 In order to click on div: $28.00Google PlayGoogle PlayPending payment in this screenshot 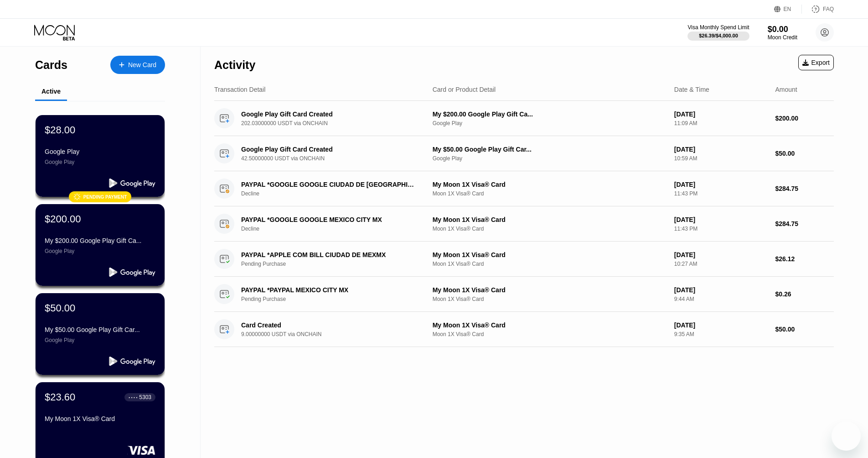, I will do `click(100, 156)`.